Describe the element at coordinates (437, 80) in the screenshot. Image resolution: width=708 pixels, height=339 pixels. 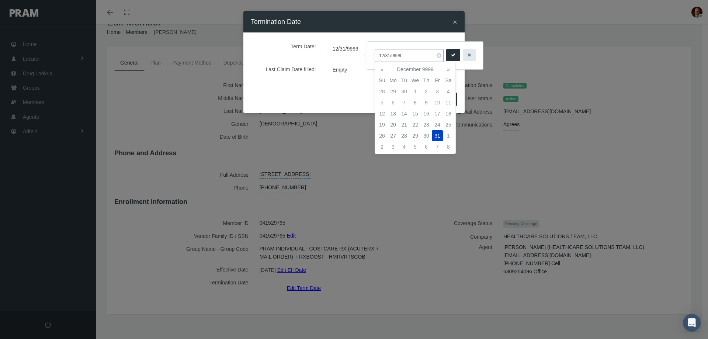
I see `th: Fr` at that location.